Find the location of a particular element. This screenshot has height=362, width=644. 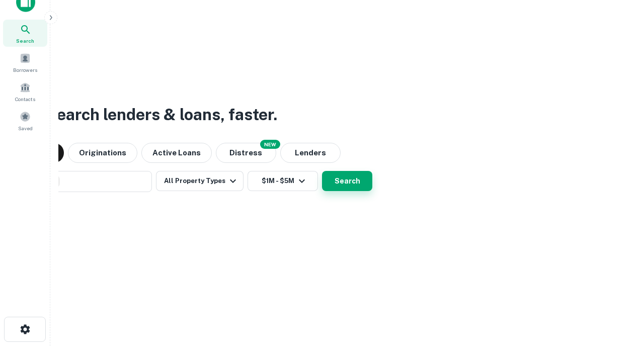

h3: Search lenders & loans, faster. is located at coordinates (162, 115).